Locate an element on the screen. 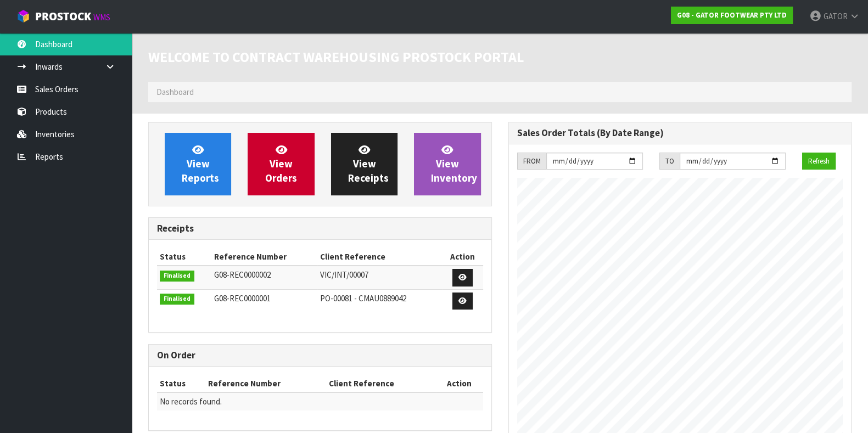 The image size is (868, 433). h3: Receipts is located at coordinates (320, 229).